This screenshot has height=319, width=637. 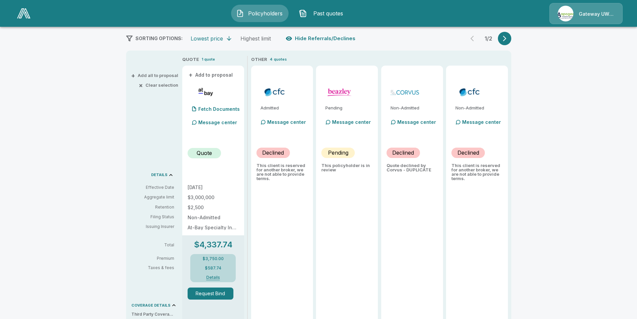 What do you see at coordinates (155, 258) in the screenshot?
I see `p: Premium` at bounding box center [155, 258].